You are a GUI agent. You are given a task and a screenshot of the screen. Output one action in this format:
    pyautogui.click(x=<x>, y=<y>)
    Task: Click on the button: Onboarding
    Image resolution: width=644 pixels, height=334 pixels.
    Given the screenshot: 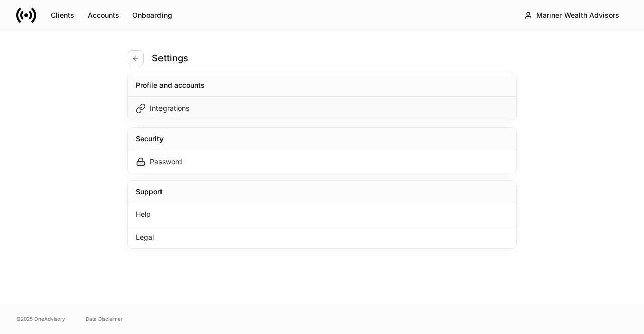 What is the action you would take?
    pyautogui.click(x=152, y=15)
    